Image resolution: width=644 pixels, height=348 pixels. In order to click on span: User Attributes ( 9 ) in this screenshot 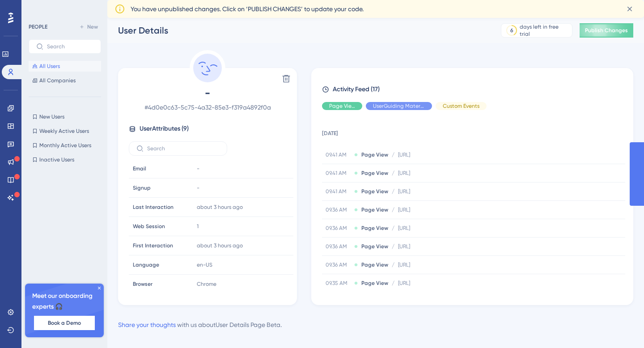, I will do `click(164, 129)`.